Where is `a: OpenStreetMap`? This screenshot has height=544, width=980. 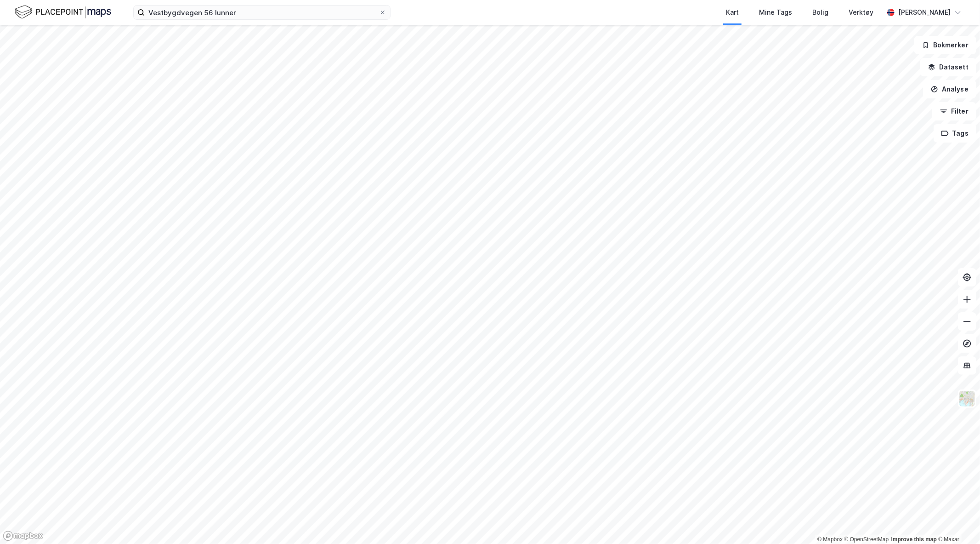 a: OpenStreetMap is located at coordinates (867, 539).